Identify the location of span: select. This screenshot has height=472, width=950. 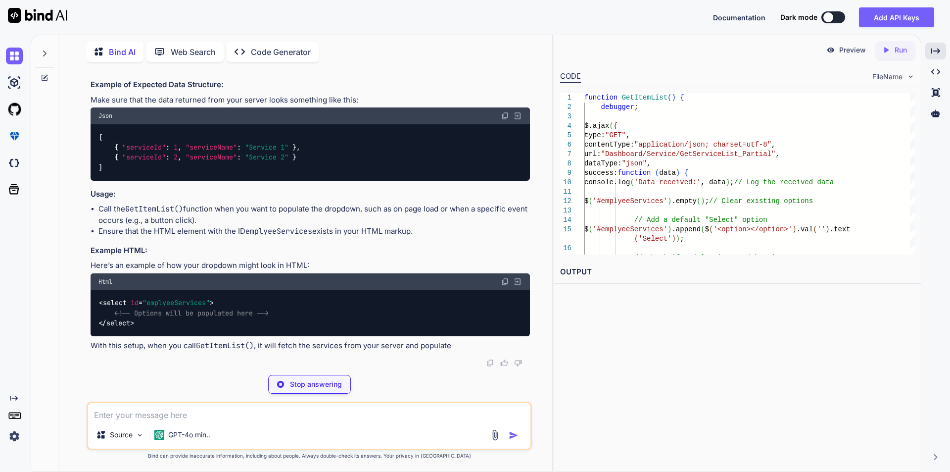
(115, 303).